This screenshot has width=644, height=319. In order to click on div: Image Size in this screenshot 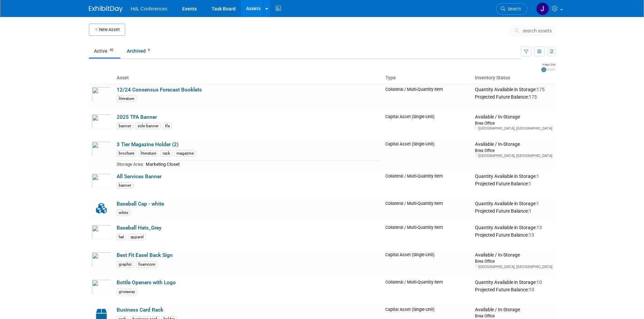, I will do `click(548, 65)`.